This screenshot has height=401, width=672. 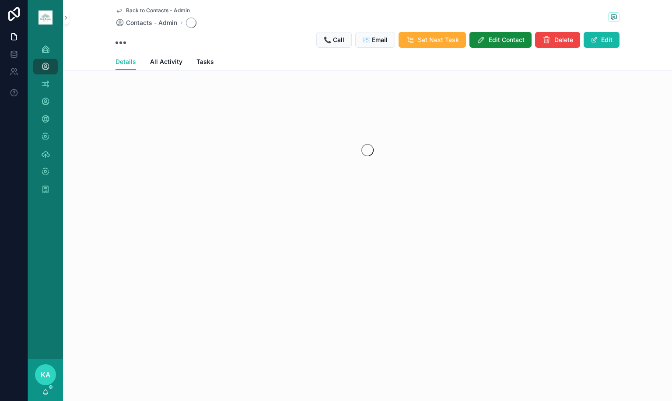 What do you see at coordinates (146, 23) in the screenshot?
I see `a: Contacts - Admin` at bounding box center [146, 23].